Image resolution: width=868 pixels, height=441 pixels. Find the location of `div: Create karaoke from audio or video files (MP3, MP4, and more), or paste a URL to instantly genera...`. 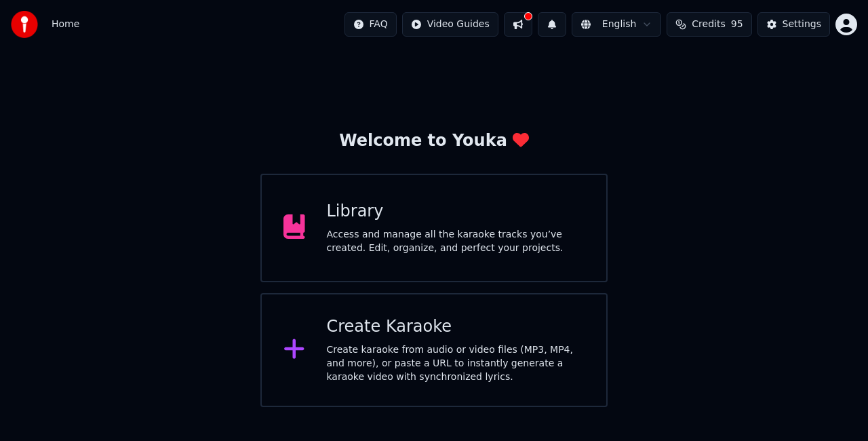

div: Create karaoke from audio or video files (MP3, MP4, and more), or paste a URL to instantly genera... is located at coordinates (455, 364).